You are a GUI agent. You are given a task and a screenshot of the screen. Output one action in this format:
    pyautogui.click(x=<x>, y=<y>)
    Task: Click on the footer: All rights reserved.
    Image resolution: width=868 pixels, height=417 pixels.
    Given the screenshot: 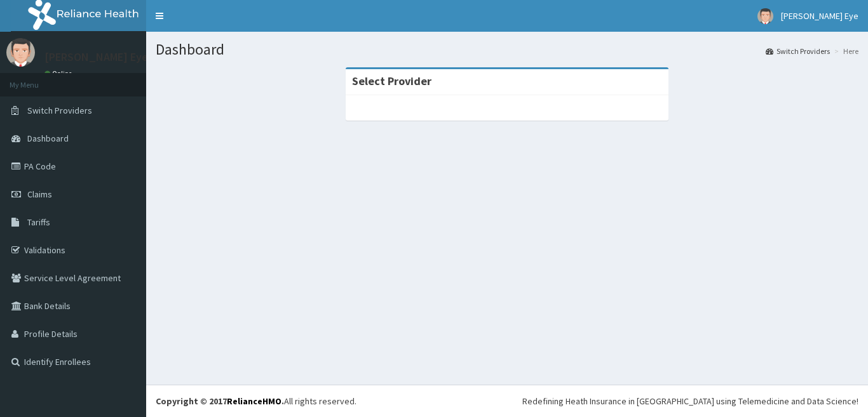 What is the action you would take?
    pyautogui.click(x=507, y=401)
    